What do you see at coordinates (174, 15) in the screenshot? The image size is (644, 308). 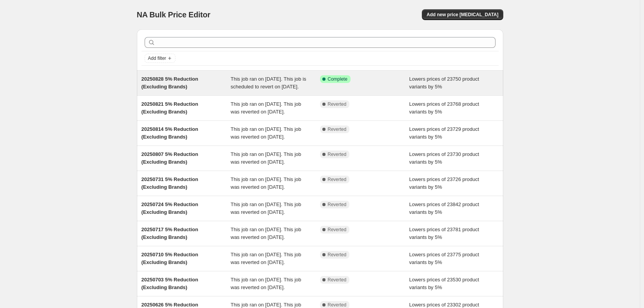 I see `span: NA Bulk Price Editor` at bounding box center [174, 15].